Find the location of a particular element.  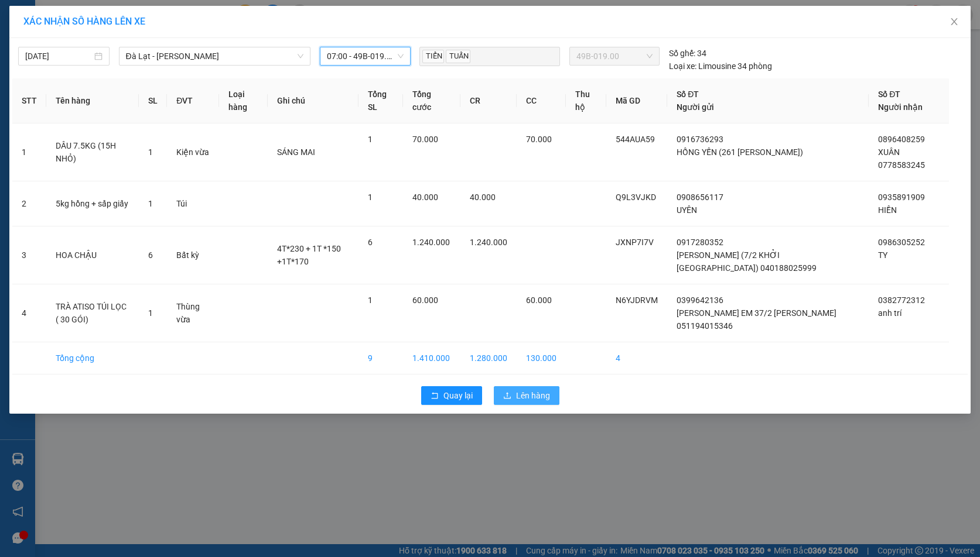

span: Q9L3VJKD is located at coordinates (635, 197).